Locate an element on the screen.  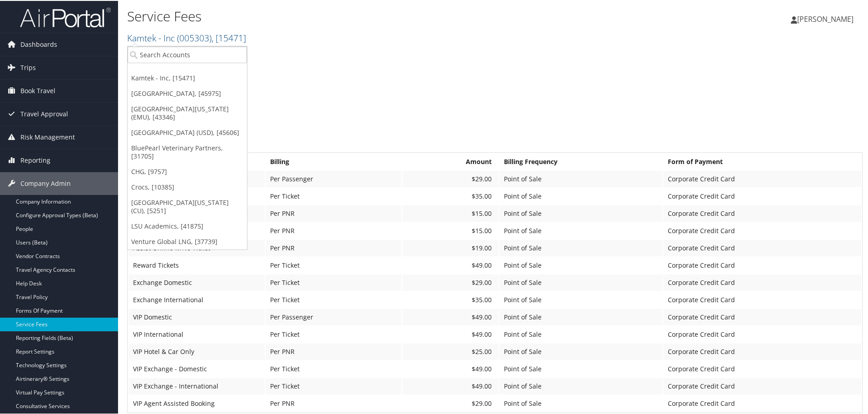
td: $19.00 is located at coordinates (450, 247).